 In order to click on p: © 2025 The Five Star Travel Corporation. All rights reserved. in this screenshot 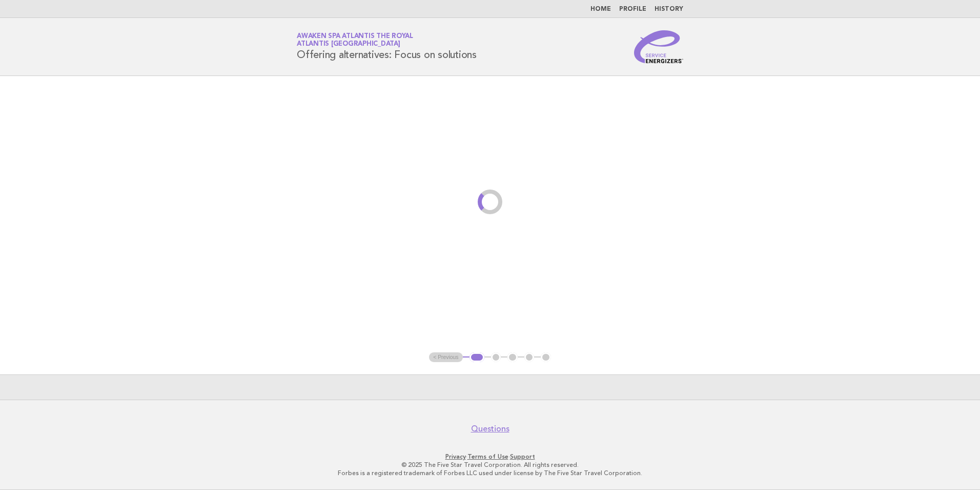, I will do `click(490, 465)`.